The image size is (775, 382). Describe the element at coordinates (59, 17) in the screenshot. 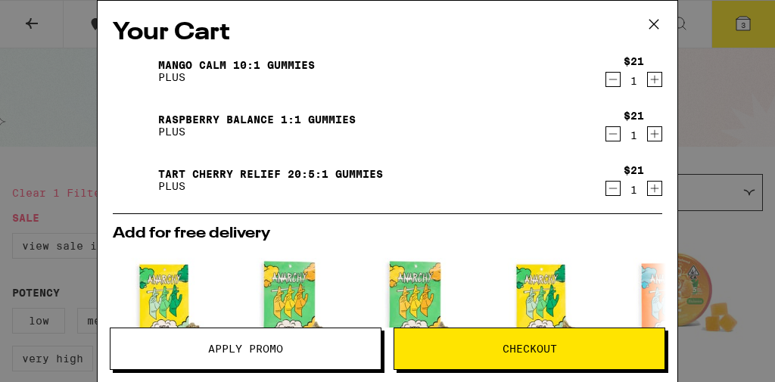

I see `span: Hi. Need any help?` at that location.